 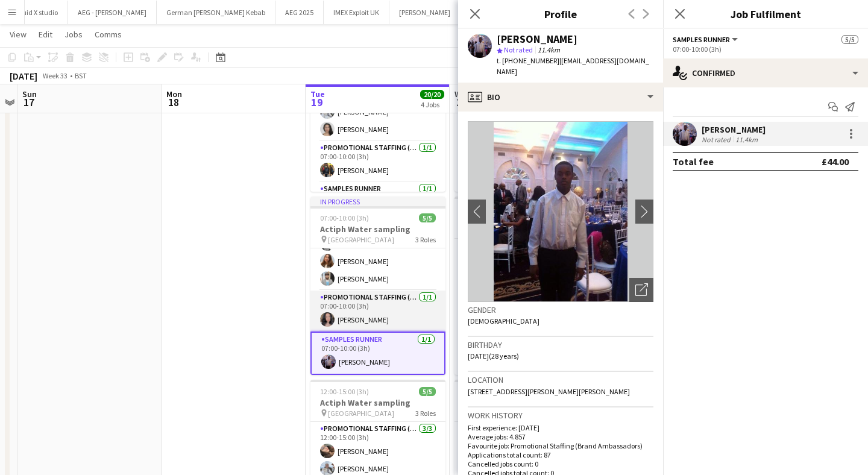 What do you see at coordinates (765, 73) in the screenshot?
I see `div: Confirmed` at bounding box center [765, 73].